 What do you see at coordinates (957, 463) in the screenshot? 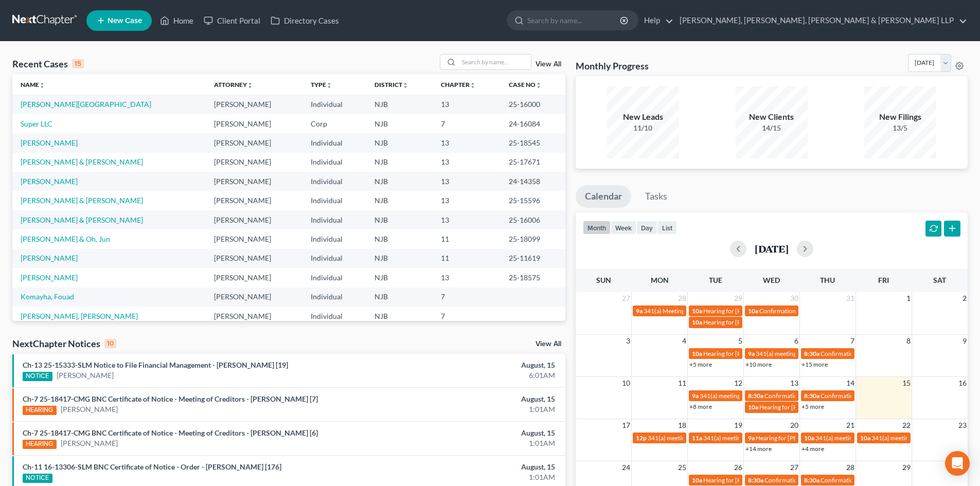
I see `div: Open Intercom Messenger` at bounding box center [957, 463].